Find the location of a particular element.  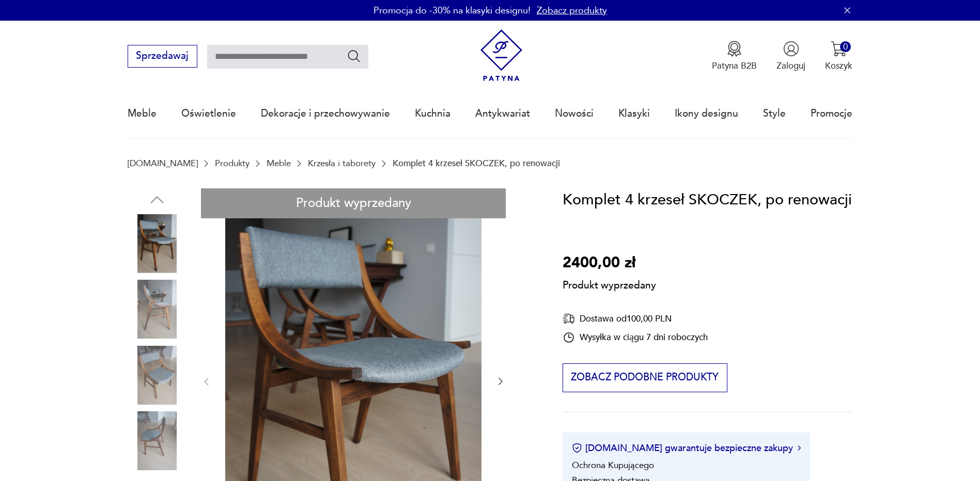

a: Zobacz produkty is located at coordinates (572, 11).